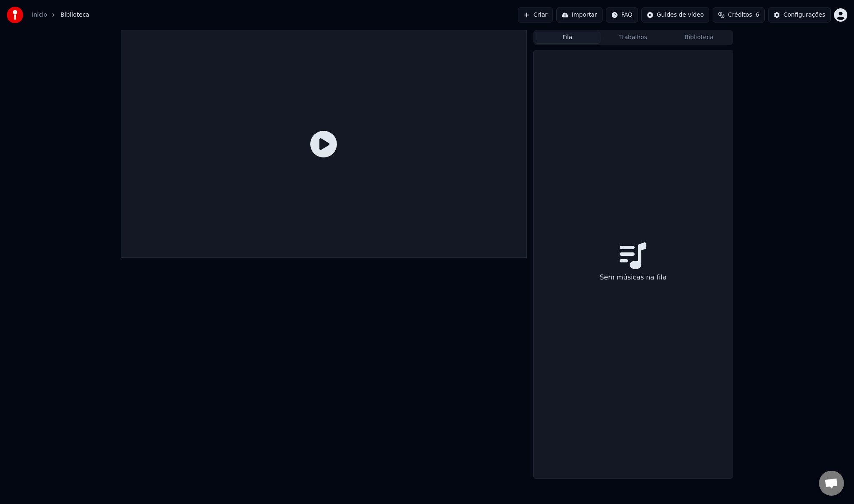 Image resolution: width=854 pixels, height=504 pixels. Describe the element at coordinates (804, 15) in the screenshot. I see `div: Configurações` at that location.